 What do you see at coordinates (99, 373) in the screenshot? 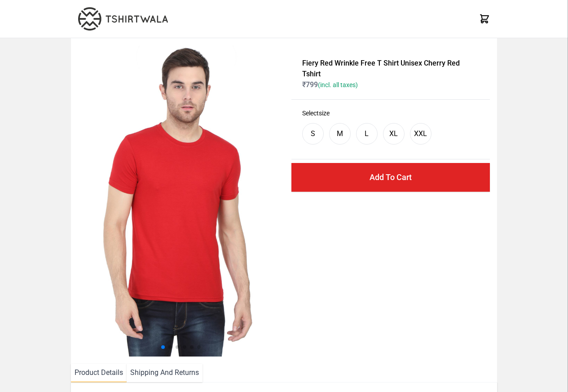
I see `li: Product Details` at bounding box center [99, 373].